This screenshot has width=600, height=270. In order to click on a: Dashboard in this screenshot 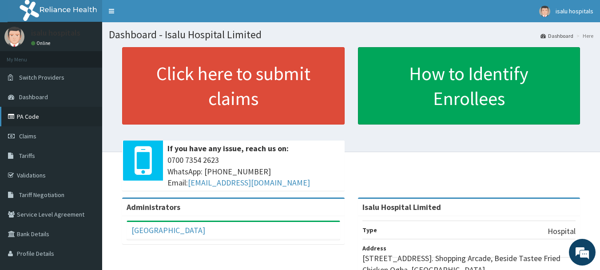, I will do `click(557, 36)`.